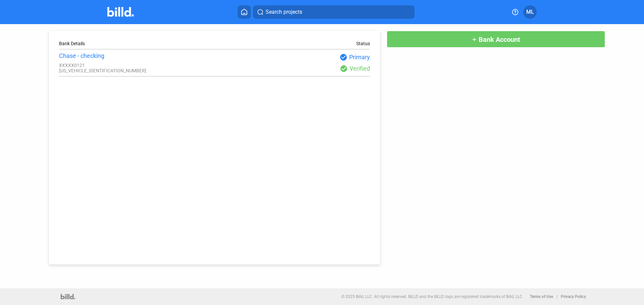  What do you see at coordinates (137, 65) in the screenshot?
I see `div: XXXXX0121` at bounding box center [137, 65].